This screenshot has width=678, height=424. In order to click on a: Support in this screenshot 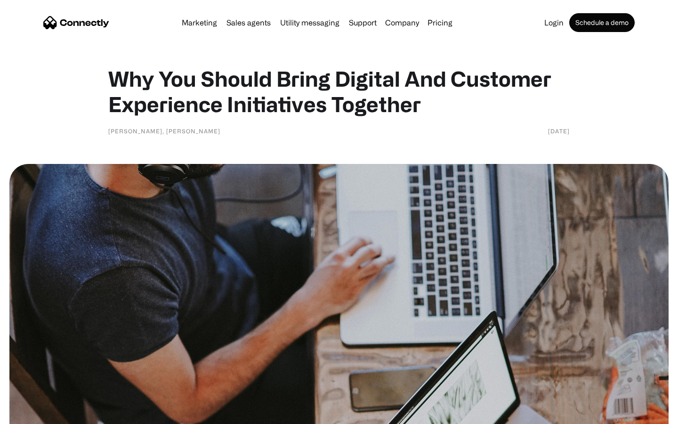, I will do `click(362, 23)`.